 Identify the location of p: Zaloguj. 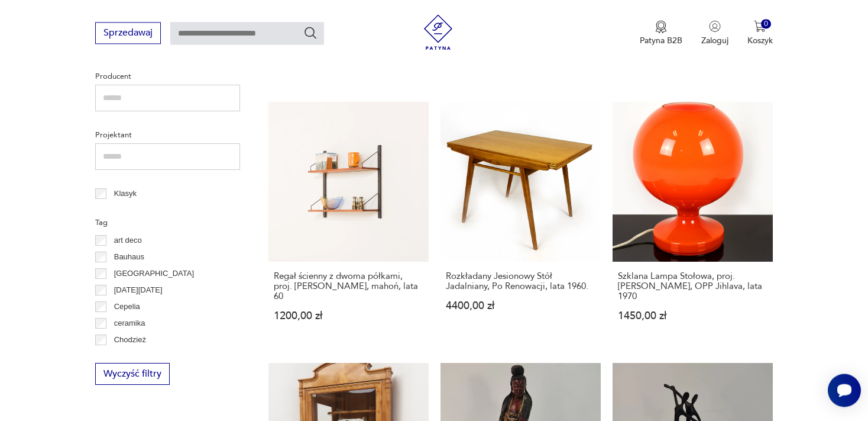
(715, 40).